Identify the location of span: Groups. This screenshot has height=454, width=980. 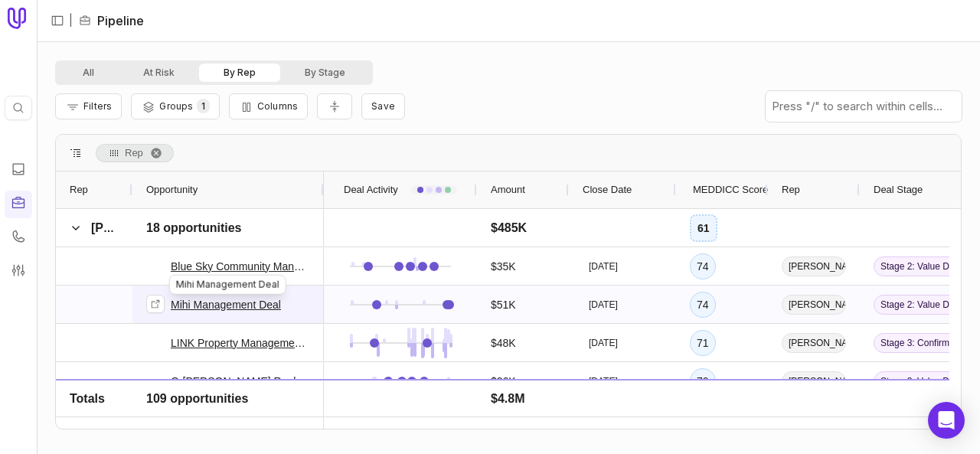
(176, 105).